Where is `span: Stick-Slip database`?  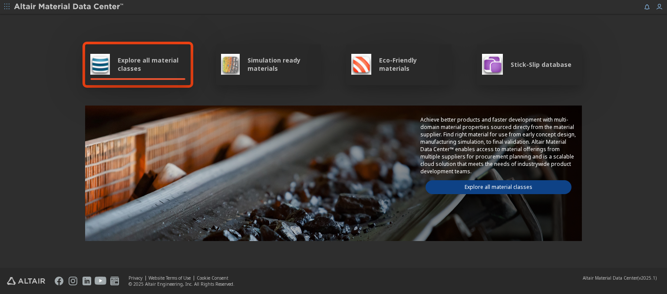 span: Stick-Slip database is located at coordinates (541, 64).